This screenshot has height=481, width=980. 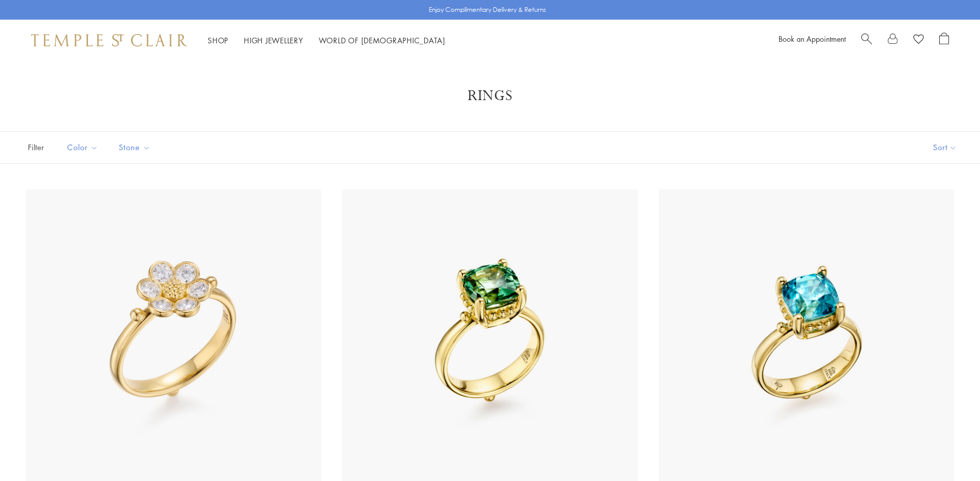 I want to click on a: ShopShop, so click(x=218, y=40).